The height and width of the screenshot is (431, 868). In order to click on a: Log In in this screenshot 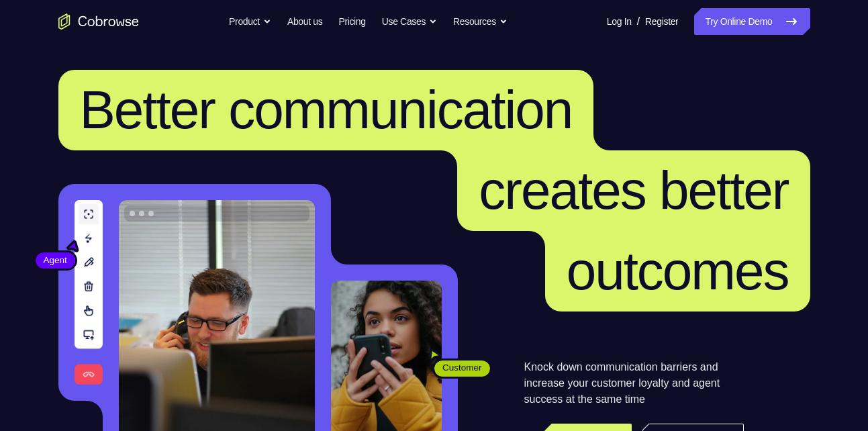, I will do `click(619, 22)`.